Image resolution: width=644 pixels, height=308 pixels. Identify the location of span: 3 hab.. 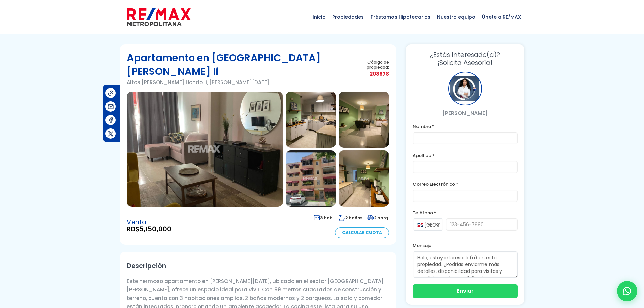
(323, 218).